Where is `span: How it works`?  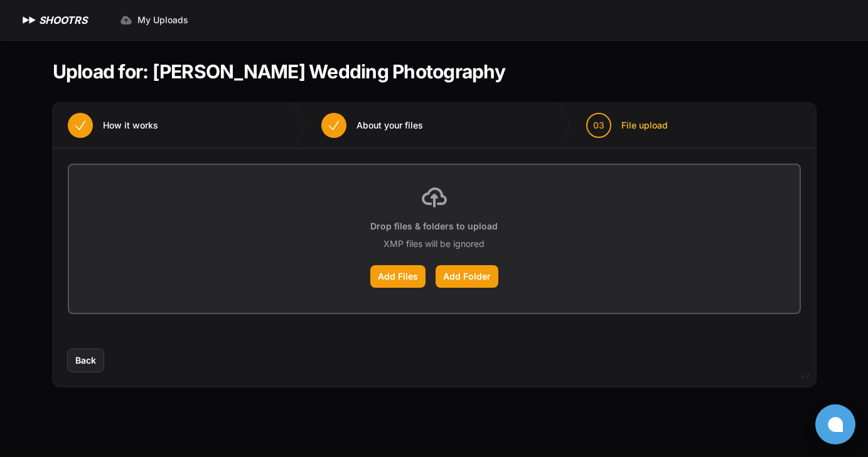
span: How it works is located at coordinates (130, 125).